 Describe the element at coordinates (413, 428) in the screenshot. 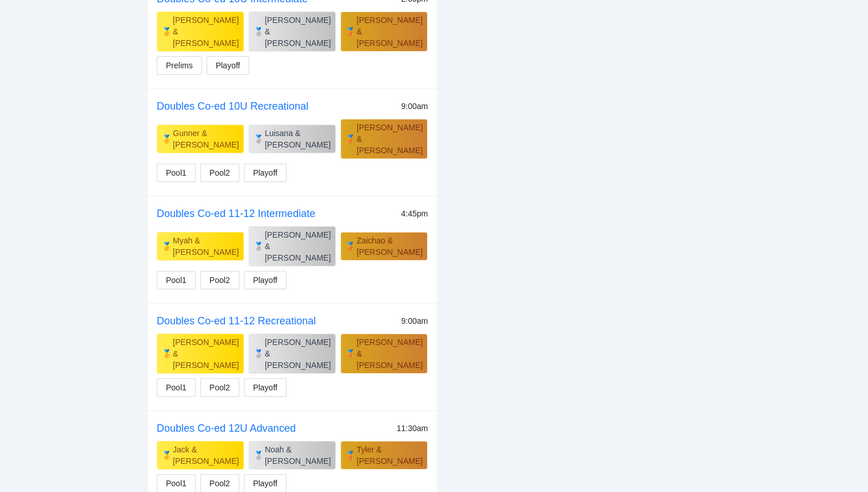

I see `div: 11:30am` at that location.